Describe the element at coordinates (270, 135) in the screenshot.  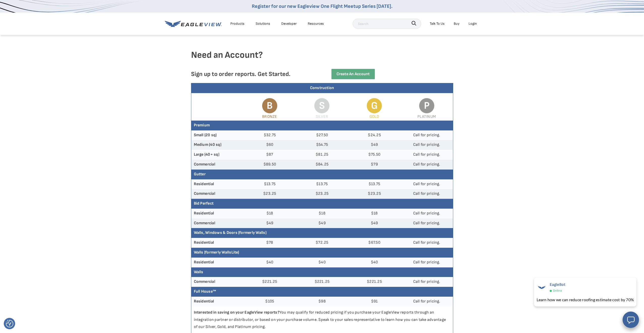
I see `td: $32.75` at that location.